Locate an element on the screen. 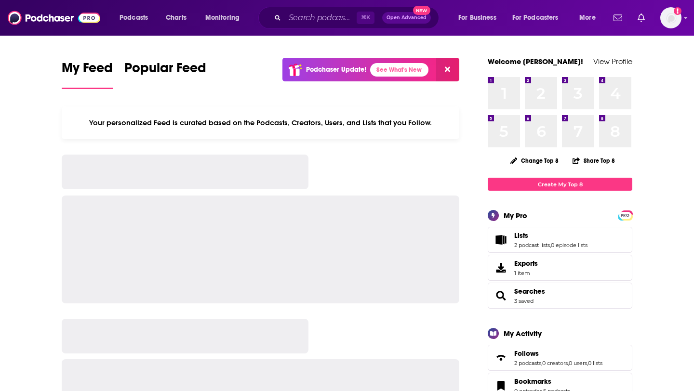  div: My Activity is located at coordinates (522, 333).